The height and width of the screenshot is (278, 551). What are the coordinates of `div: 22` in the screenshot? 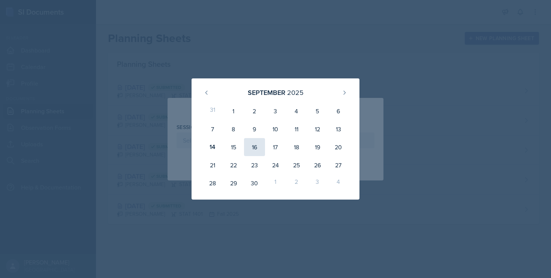 It's located at (234, 165).